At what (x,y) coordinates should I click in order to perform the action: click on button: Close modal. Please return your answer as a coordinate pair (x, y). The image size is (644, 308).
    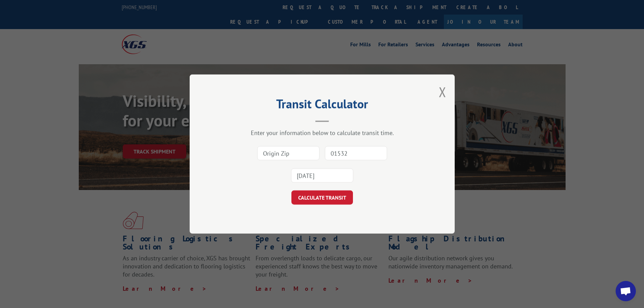
    Looking at the image, I should click on (443, 92).